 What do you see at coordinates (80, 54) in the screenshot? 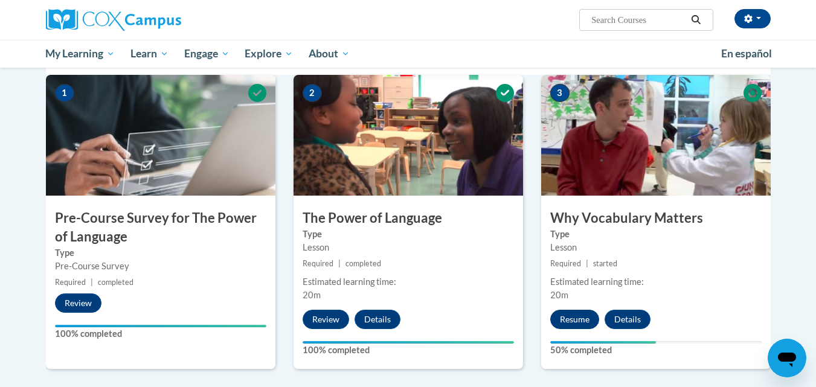
I see `a: My Learning` at bounding box center [80, 54].